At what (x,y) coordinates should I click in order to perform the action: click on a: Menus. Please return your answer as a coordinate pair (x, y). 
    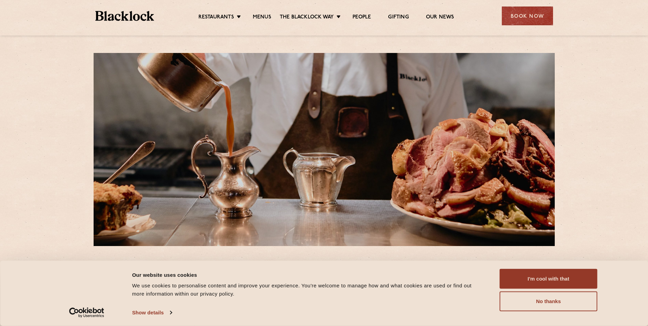
    Looking at the image, I should click on (262, 18).